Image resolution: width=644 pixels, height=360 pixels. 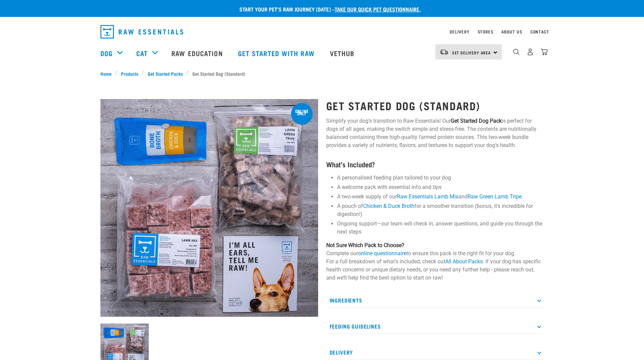 What do you see at coordinates (494, 196) in the screenshot?
I see `a: Raw Green Lamb Tripe` at bounding box center [494, 196].